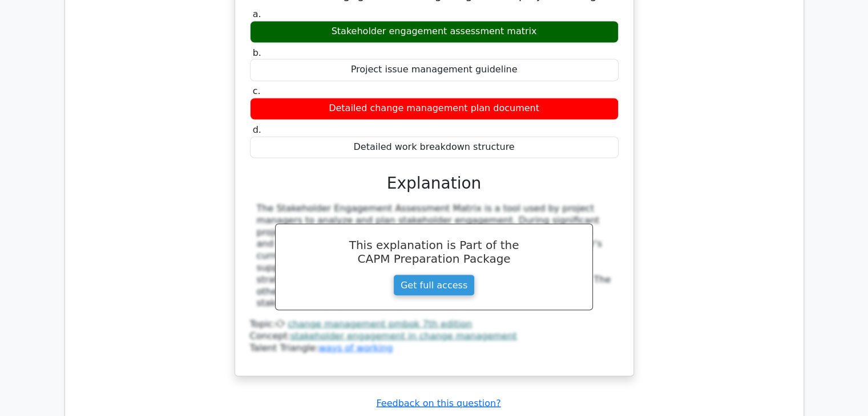 This screenshot has width=868, height=416. I want to click on a: change management pmbok 7th edition, so click(379, 323).